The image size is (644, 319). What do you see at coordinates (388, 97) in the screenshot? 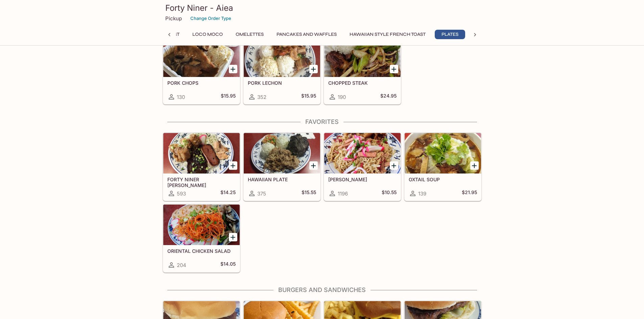
I see `h5: $24.95` at bounding box center [388, 97].